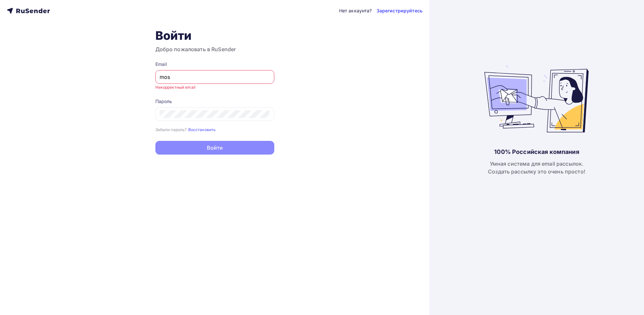 The image size is (644, 315). What do you see at coordinates (214, 36) in the screenshot?
I see `h1: Войти` at bounding box center [214, 36].